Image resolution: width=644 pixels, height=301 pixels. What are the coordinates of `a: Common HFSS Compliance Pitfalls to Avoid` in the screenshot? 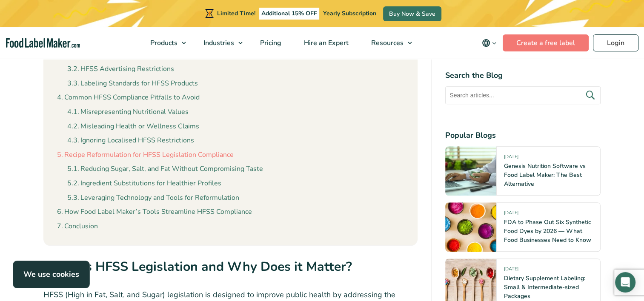 It's located at (128, 98).